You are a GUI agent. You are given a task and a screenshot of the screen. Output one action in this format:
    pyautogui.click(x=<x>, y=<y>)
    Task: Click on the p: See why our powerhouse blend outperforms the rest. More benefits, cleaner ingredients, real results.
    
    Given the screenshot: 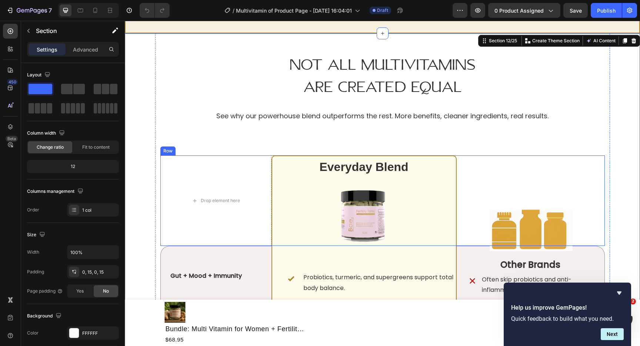 What is the action you would take?
    pyautogui.click(x=258, y=95)
    